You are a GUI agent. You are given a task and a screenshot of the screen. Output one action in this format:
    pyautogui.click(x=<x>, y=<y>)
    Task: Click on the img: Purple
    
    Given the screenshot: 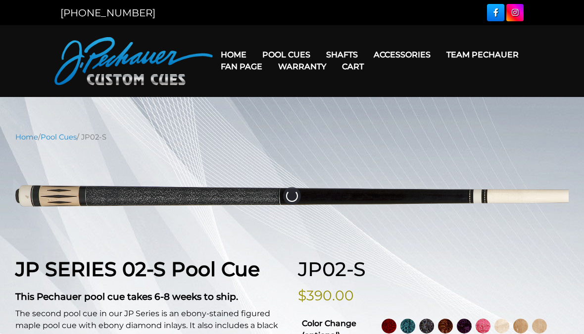 What is the action you would take?
    pyautogui.click(x=464, y=326)
    